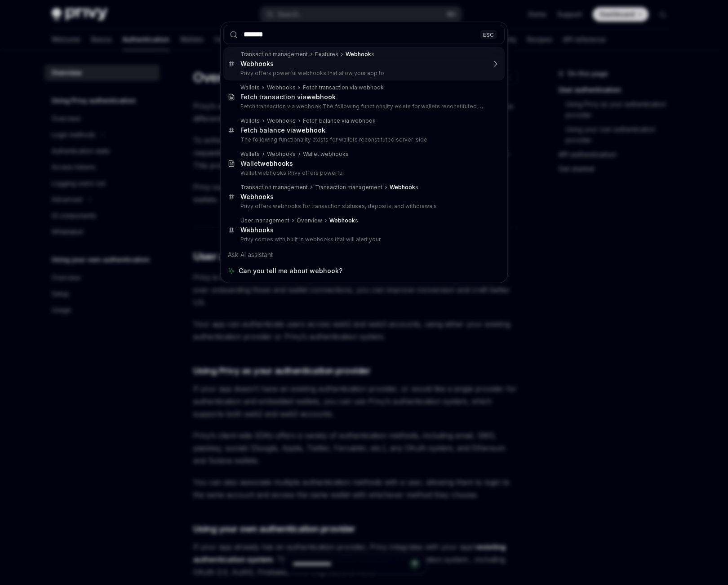  Describe the element at coordinates (363, 73) in the screenshot. I see `p: Privy offers powerful webhooks that allow your app to` at that location.